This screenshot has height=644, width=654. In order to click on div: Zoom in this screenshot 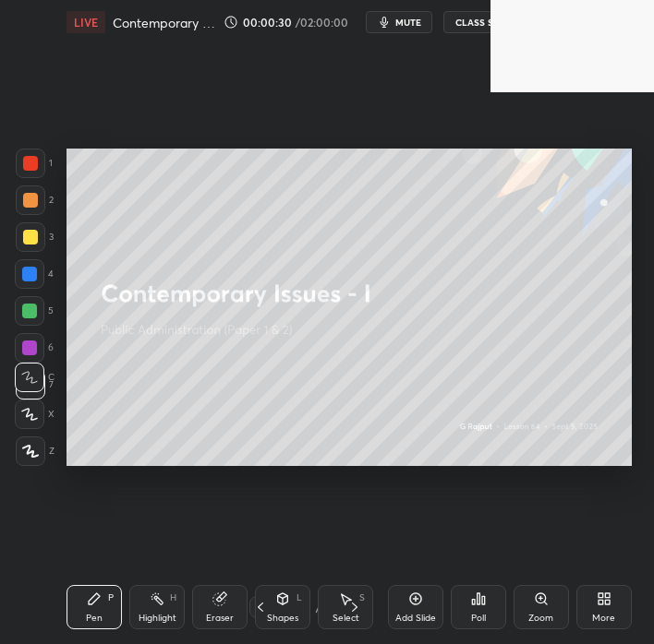, I will do `click(541, 619)`.